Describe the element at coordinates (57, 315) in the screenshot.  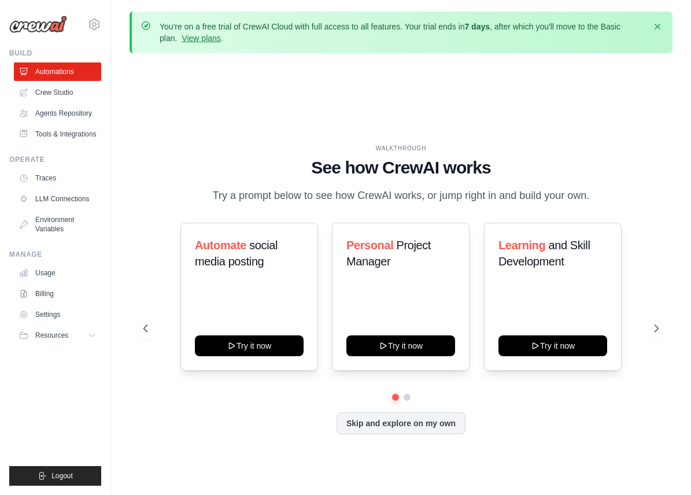
I see `a: Settings` at that location.